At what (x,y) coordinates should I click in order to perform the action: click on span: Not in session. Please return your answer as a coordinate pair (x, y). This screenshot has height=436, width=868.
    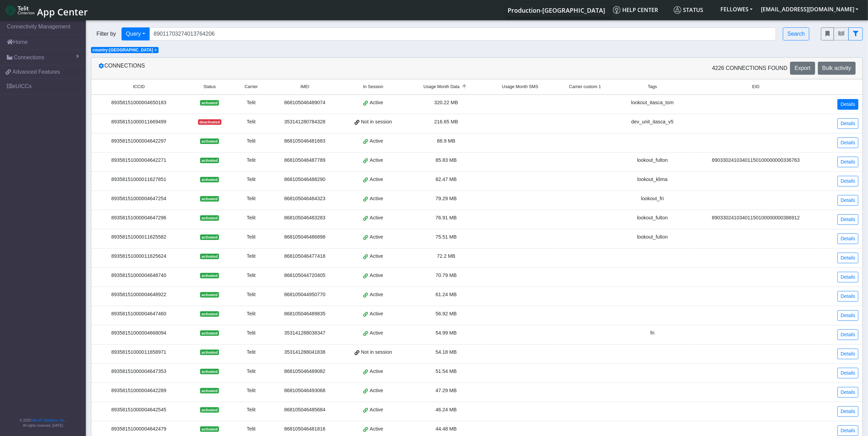
    Looking at the image, I should click on (376, 122).